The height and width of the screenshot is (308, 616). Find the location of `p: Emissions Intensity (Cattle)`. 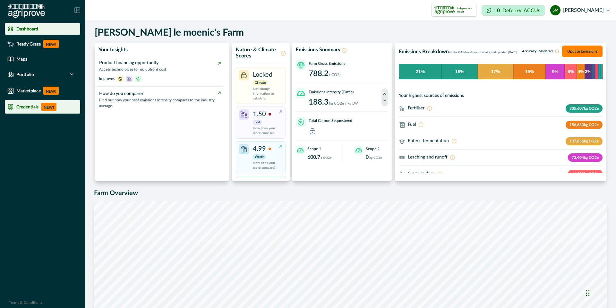

p: Emissions Intensity (Cattle) is located at coordinates (331, 92).